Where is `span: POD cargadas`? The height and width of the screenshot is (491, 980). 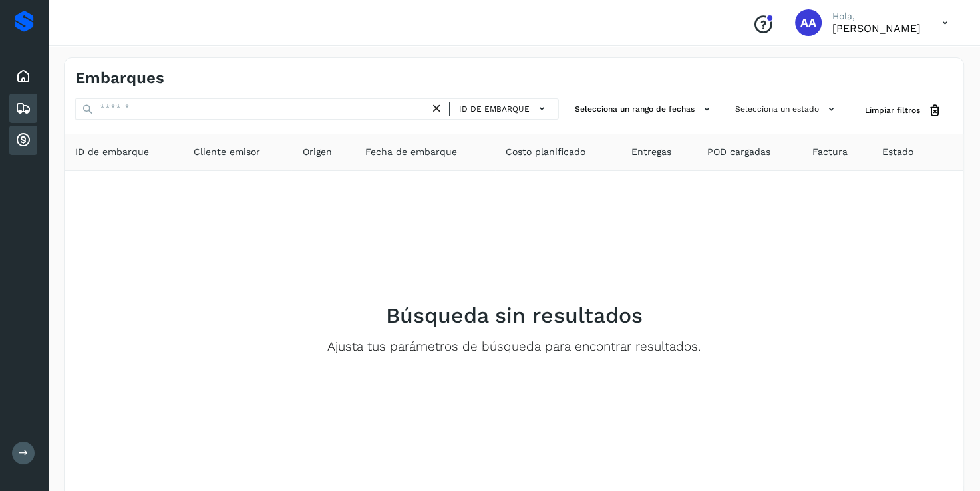 span: POD cargadas is located at coordinates (738, 152).